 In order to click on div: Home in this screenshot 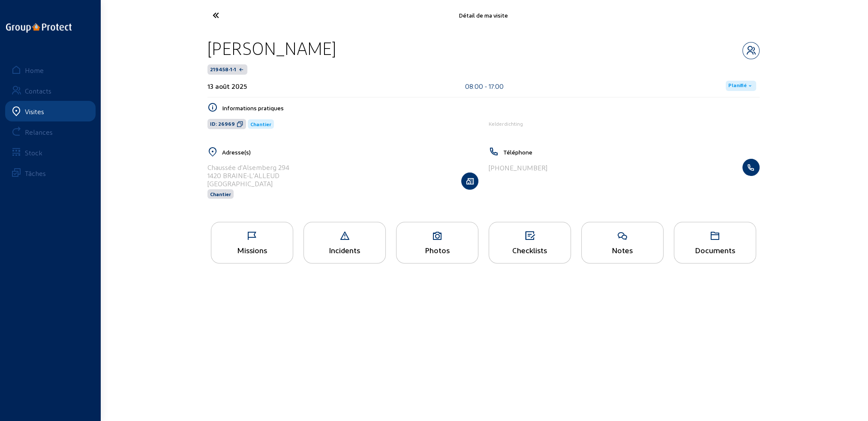, I will do `click(34, 70)`.